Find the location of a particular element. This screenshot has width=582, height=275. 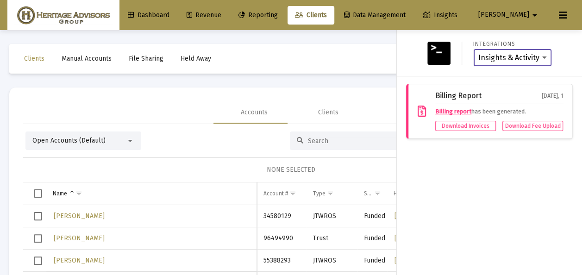

a: Insights is located at coordinates (440, 15).